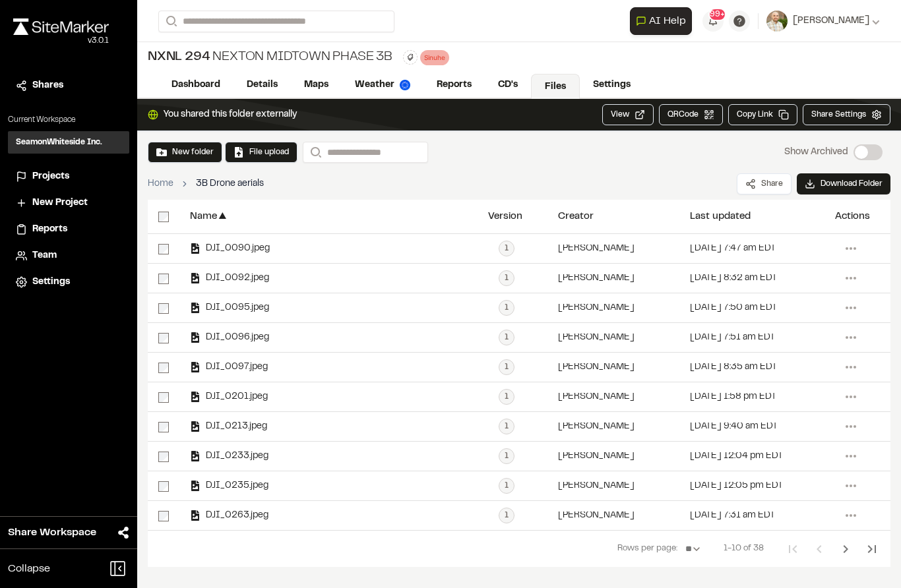 The image size is (901, 588). What do you see at coordinates (235, 278) in the screenshot?
I see `span: DJI_0092.jpeg` at bounding box center [235, 278].